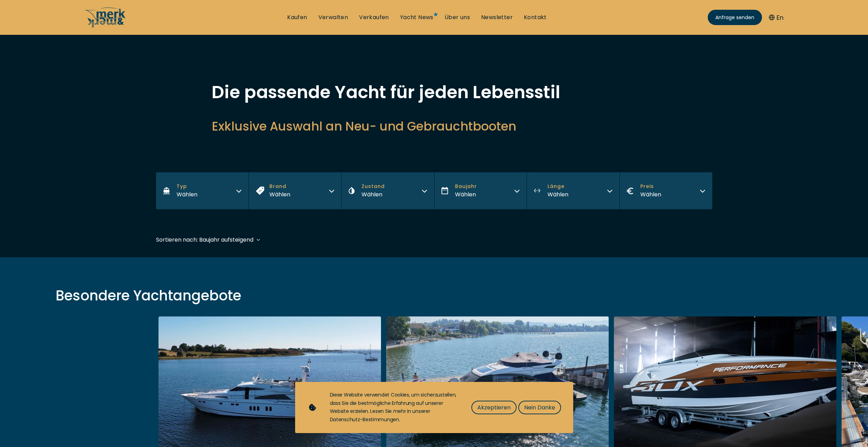  Describe the element at coordinates (735, 17) in the screenshot. I see `span: Anfrage senden` at that location.